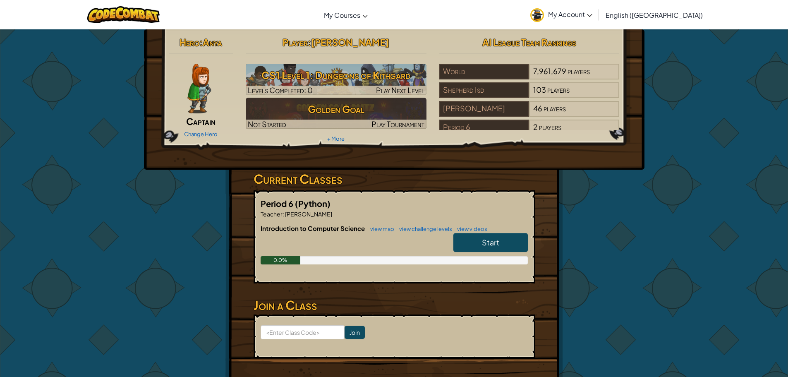  Describe the element at coordinates (398, 124) in the screenshot. I see `span: Play Tournament` at that location.